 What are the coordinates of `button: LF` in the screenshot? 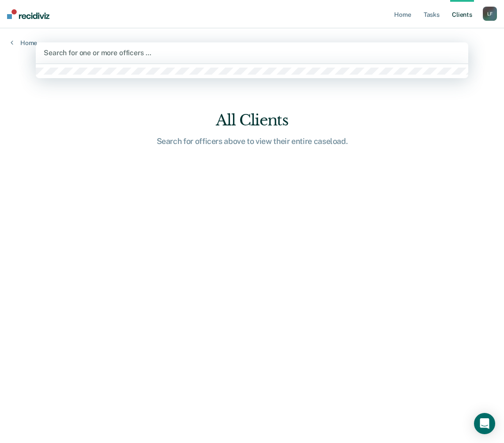 It's located at (490, 14).